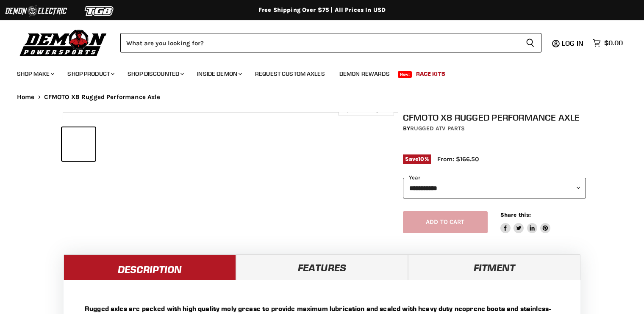  Describe the element at coordinates (494, 267) in the screenshot. I see `a: Fitment` at that location.